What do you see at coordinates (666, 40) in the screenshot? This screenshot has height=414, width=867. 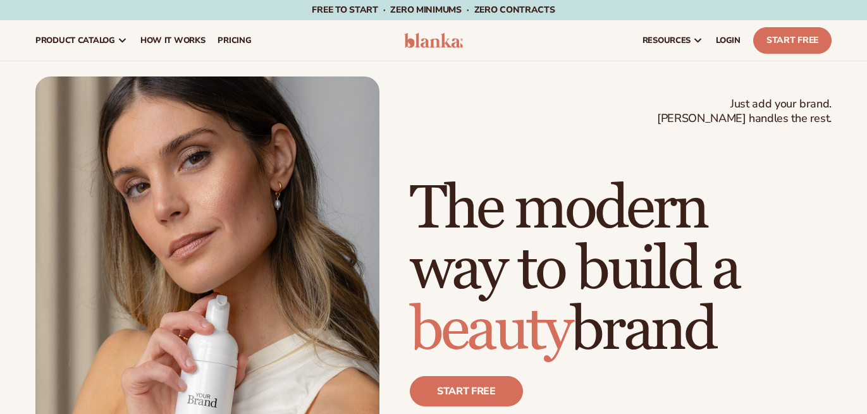 I see `span: resources` at bounding box center [666, 40].